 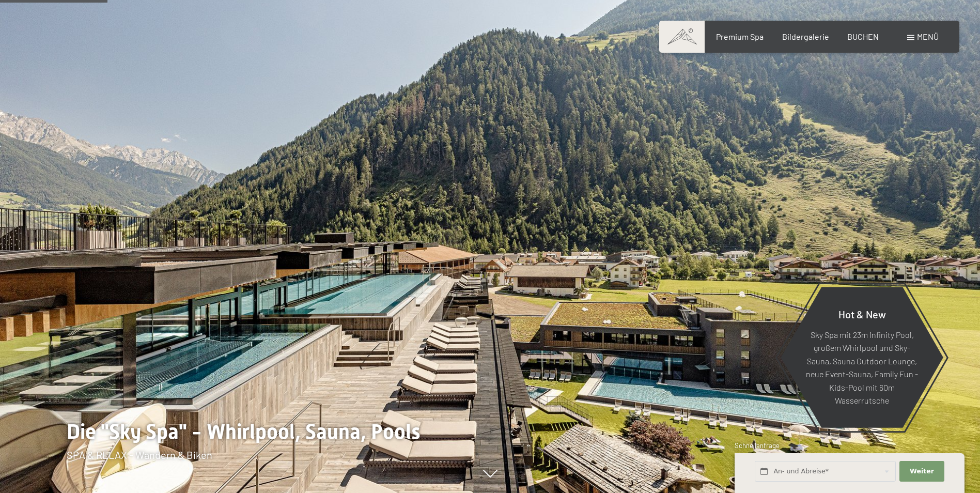 What do you see at coordinates (739, 36) in the screenshot?
I see `a: Premium Spa` at bounding box center [739, 36].